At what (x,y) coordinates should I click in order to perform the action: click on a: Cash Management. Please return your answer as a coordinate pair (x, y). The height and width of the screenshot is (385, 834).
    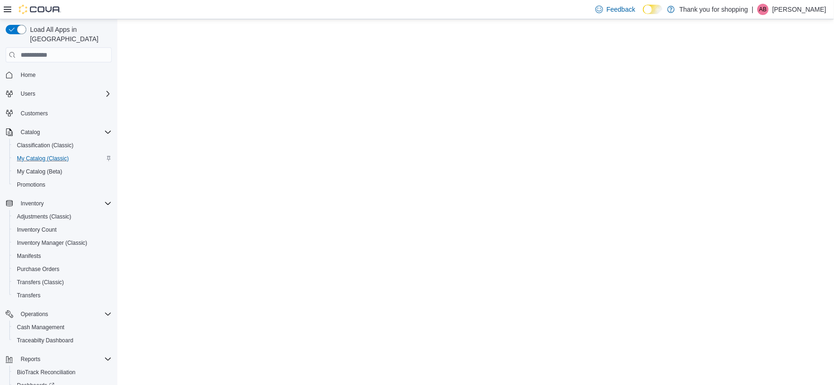
    Looking at the image, I should click on (40, 328).